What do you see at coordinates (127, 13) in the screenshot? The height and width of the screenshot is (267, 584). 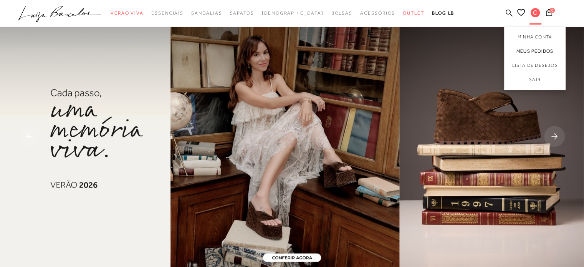 I see `span: Verão Viva` at bounding box center [127, 13].